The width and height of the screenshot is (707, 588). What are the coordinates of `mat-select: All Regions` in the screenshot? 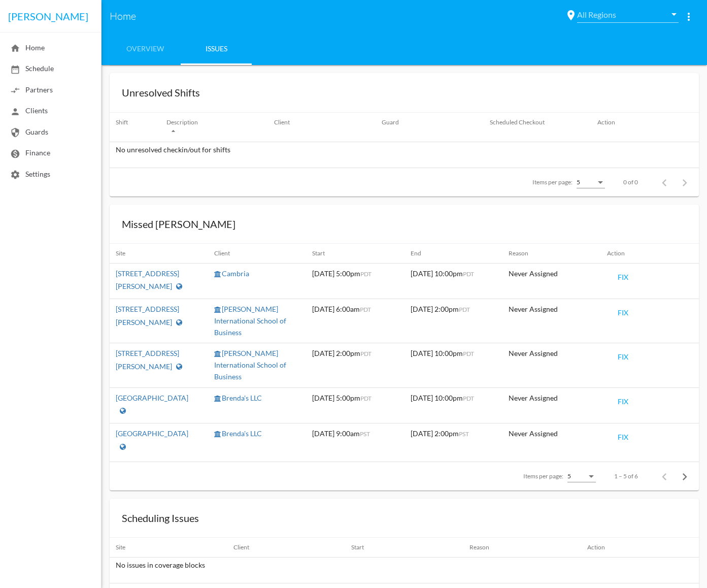 It's located at (628, 14).